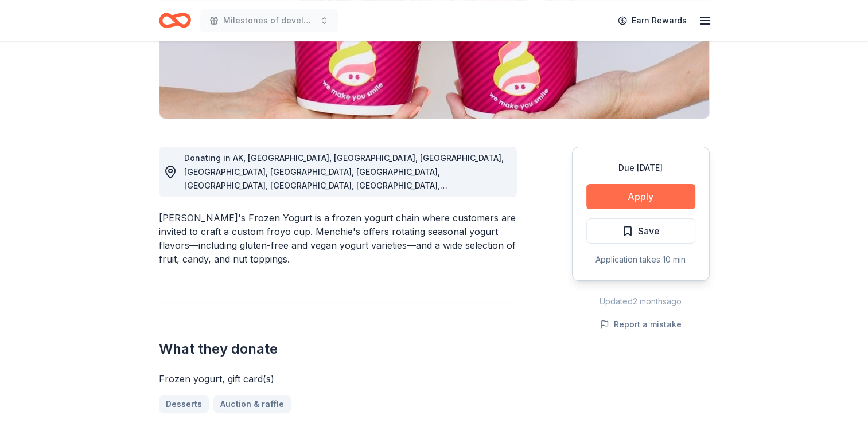 The image size is (868, 423). What do you see at coordinates (269, 21) in the screenshot?
I see `button: Milestones of development celebrates 40 years` at bounding box center [269, 21].